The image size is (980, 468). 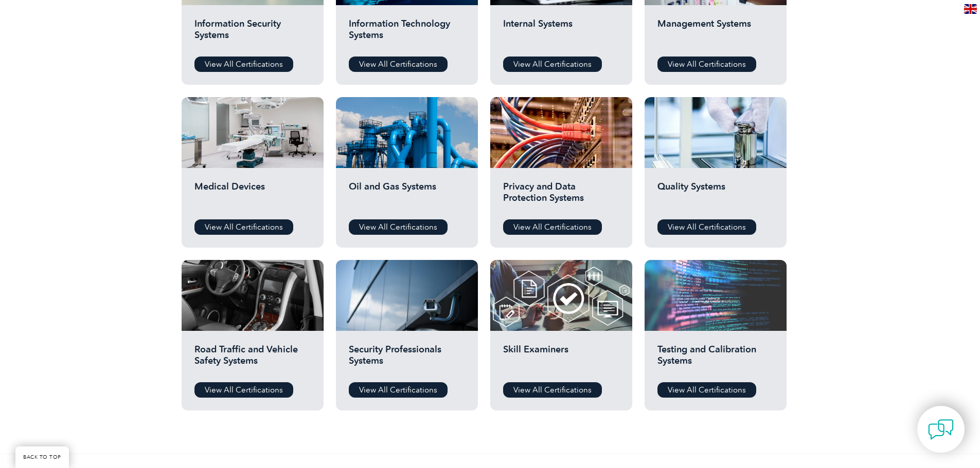 What do you see at coordinates (252, 33) in the screenshot?
I see `h2: Information Security Systems` at bounding box center [252, 33].